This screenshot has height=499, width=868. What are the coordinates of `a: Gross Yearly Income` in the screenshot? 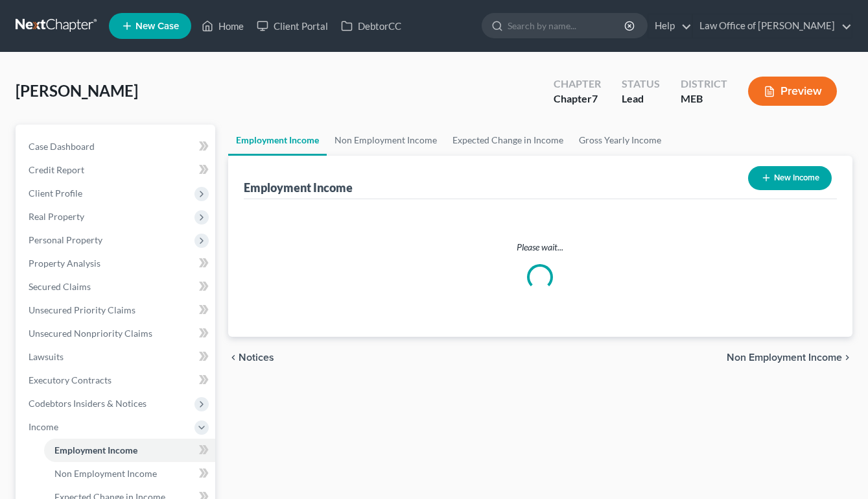 It's located at (620, 140).